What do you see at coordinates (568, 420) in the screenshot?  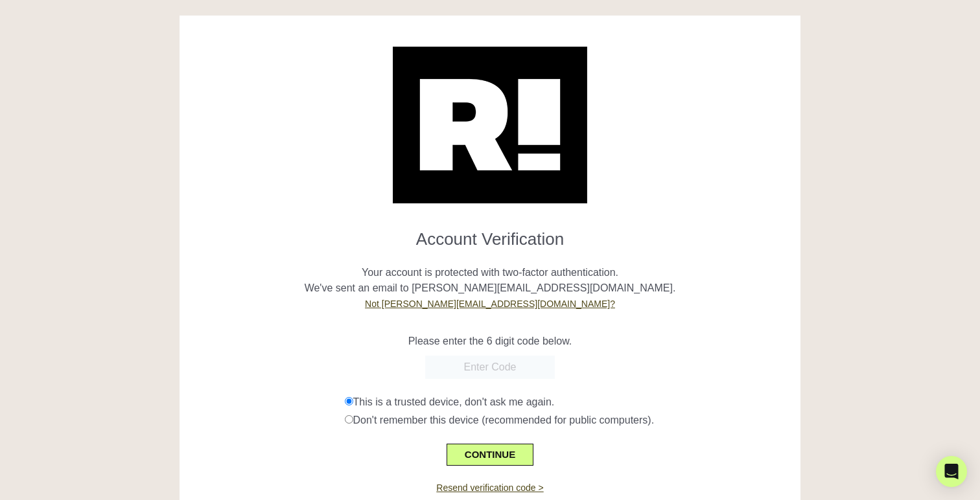 I see `div: Don't remember this device (recommended for public computers).` at bounding box center [568, 420].